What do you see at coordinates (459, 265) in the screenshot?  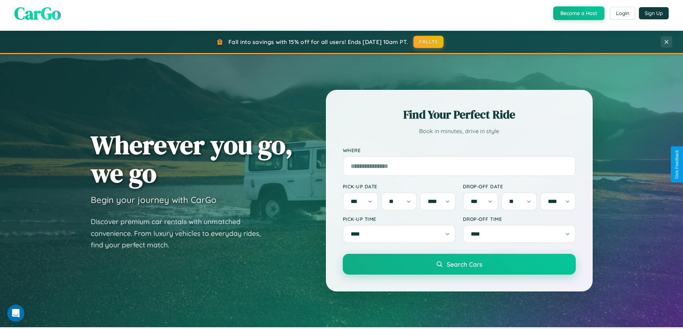 I see `button: Search Cars` at bounding box center [459, 265].